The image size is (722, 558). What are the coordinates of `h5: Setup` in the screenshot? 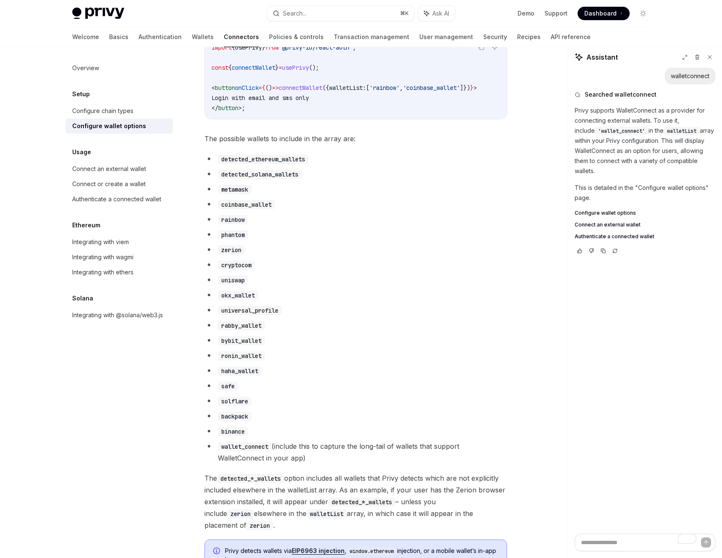 It's located at (81, 94).